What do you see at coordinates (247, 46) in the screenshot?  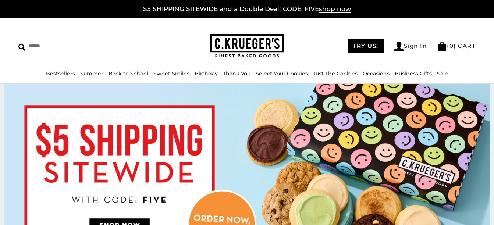 I see `img: C.KRUEGER'S` at bounding box center [247, 46].